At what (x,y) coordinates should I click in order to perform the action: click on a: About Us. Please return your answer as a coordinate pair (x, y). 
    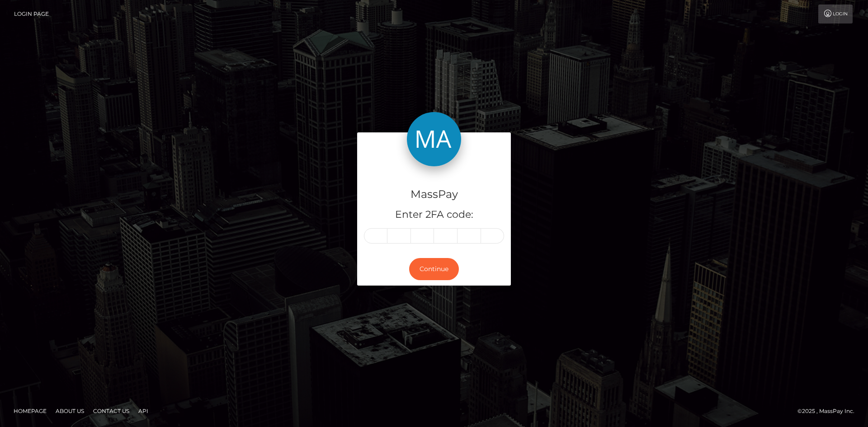
    Looking at the image, I should click on (70, 411).